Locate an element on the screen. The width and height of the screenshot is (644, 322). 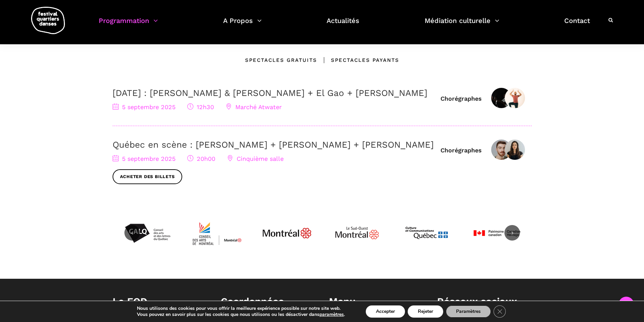
a: Programmation is located at coordinates (128, 25).